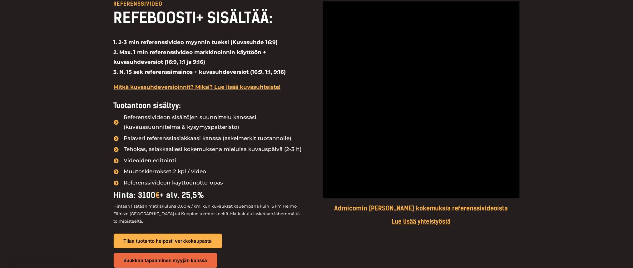 The image size is (633, 268). I want to click on span: Referenssivideon sisältöjen suunnittelu kanssasi (kuvaussuunnitelma & kysymyspatteristo), so click(216, 122).